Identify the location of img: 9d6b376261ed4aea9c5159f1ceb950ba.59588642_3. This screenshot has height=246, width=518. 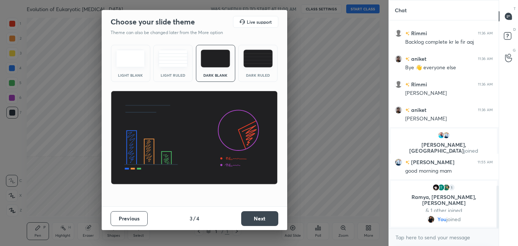
(441, 188).